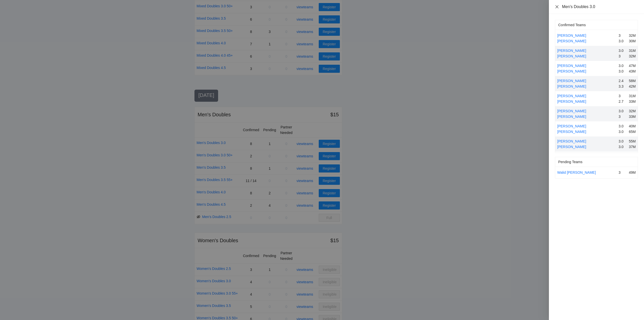 The image size is (644, 320). I want to click on div: 55M, so click(632, 141).